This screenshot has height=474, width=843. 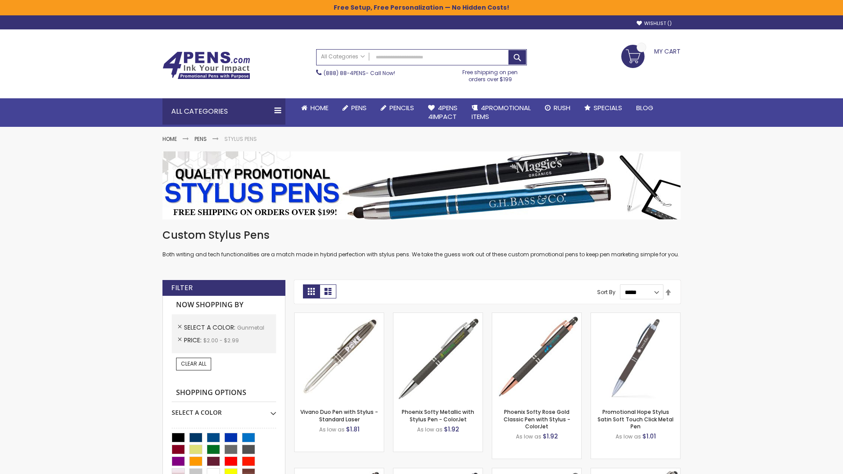 What do you see at coordinates (359, 73) in the screenshot?
I see `span: - Call Now!` at bounding box center [359, 73].